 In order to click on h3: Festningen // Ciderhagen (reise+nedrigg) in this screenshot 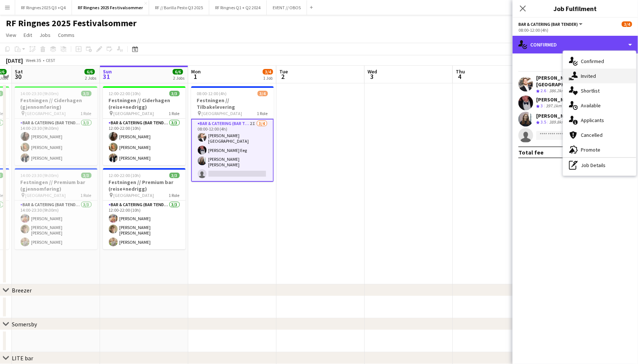, I will do `click(144, 103)`.